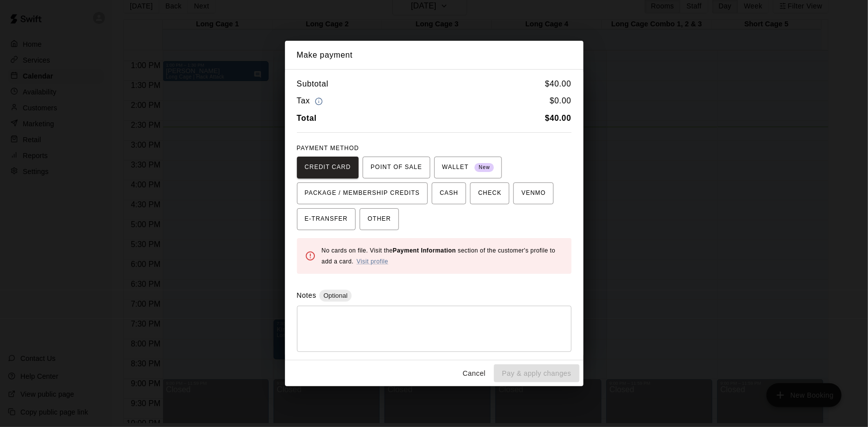 The image size is (868, 427). I want to click on h2: Make payment, so click(434, 55).